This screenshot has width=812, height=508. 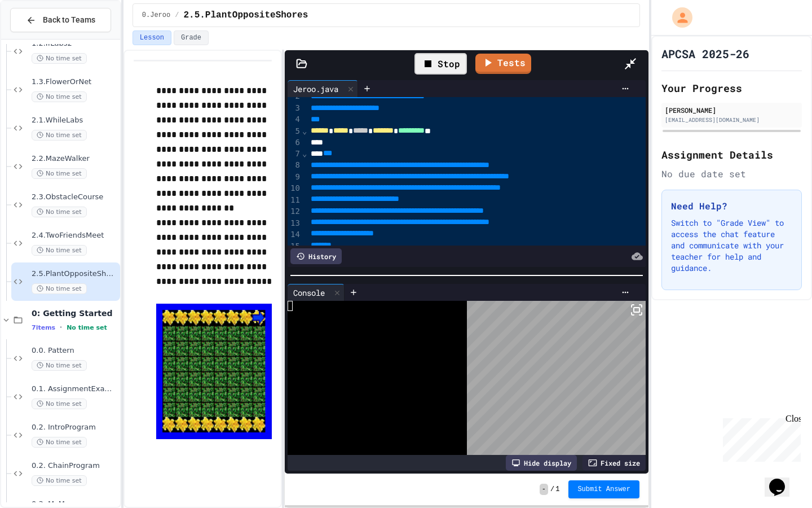 I want to click on h2: Assignment Details, so click(x=732, y=155).